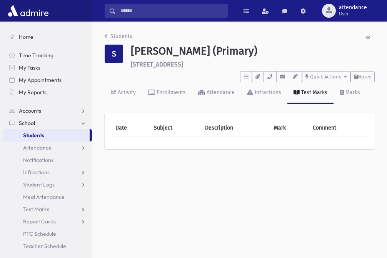 This screenshot has width=387, height=258. Describe the element at coordinates (39, 221) in the screenshot. I see `span: Report Cards` at that location.